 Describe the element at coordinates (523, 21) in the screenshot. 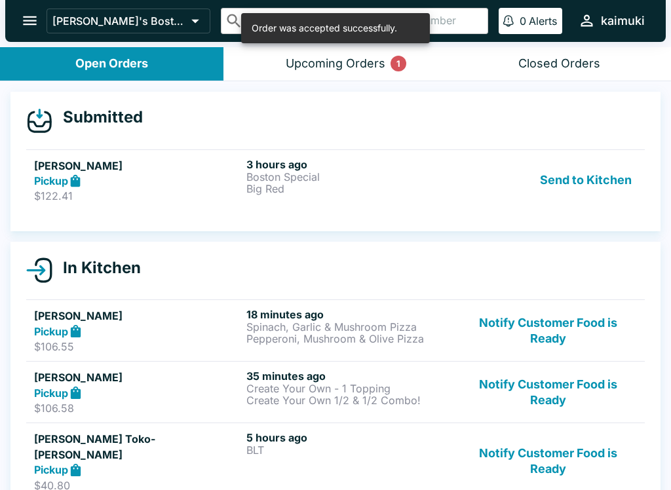

I see `p: 0` at that location.